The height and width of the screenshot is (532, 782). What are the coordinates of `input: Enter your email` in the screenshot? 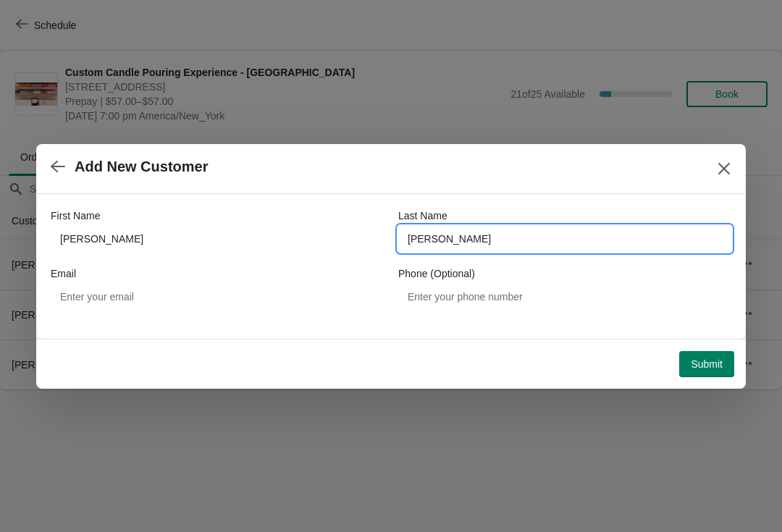 It's located at (217, 297).